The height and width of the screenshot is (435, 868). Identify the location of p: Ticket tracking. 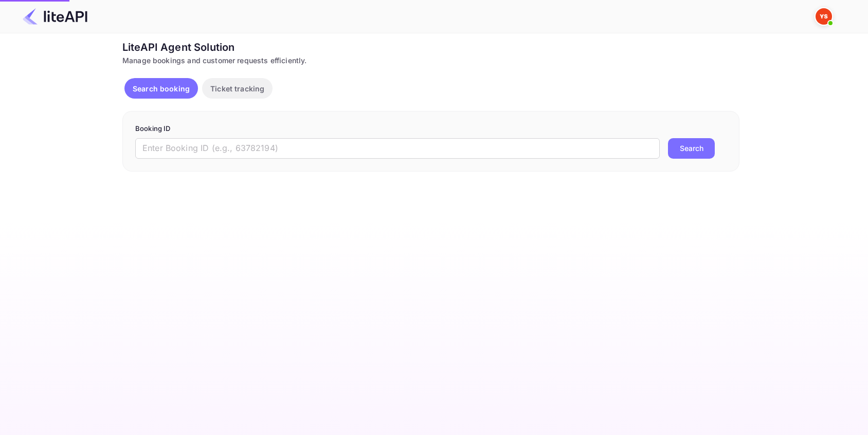
(237, 89).